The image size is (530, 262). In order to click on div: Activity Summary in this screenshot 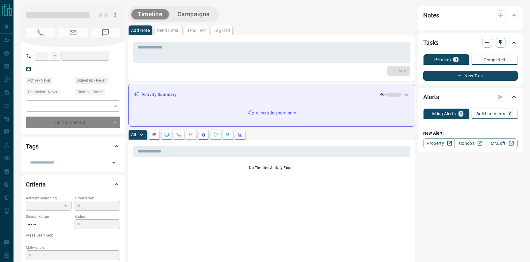, I will do `click(272, 95)`.